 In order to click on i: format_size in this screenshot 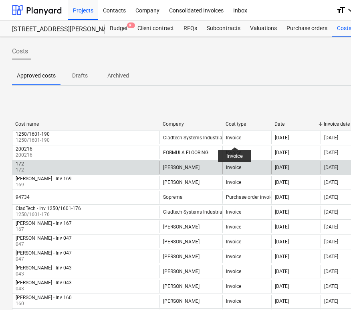, I will do `click(341, 10)`.